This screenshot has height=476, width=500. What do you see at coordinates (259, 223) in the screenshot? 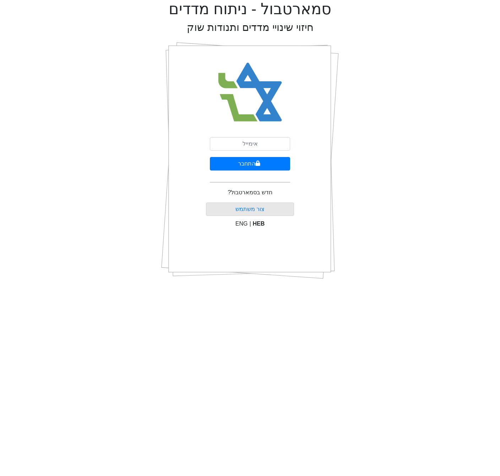
I see `span: HEB` at bounding box center [259, 223].